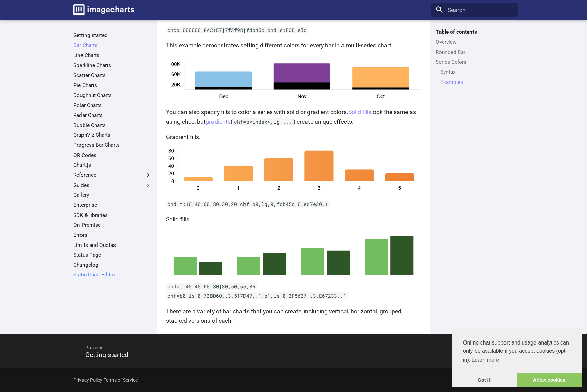 This screenshot has height=392, width=587. Describe the element at coordinates (294, 316) in the screenshot. I see `p: There are a variety of bar charts that you can create, including vertical, horizontal, grouped, s...` at that location.